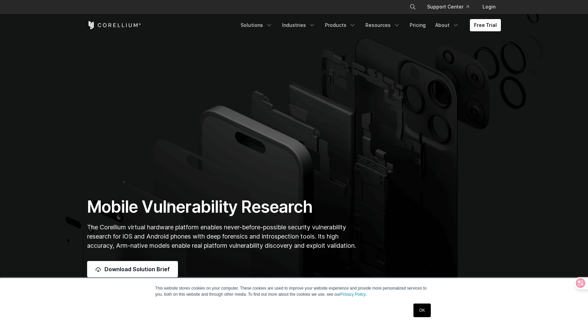 The width and height of the screenshot is (588, 326). Describe the element at coordinates (447, 25) in the screenshot. I see `a: About` at that location.